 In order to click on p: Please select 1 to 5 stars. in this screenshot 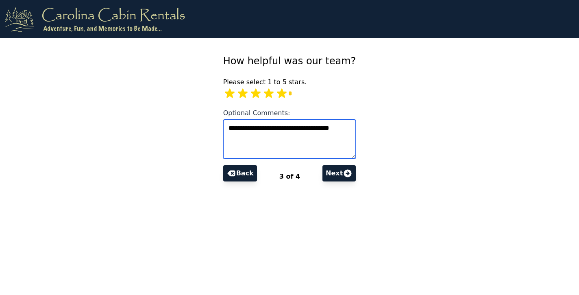, I will do `click(289, 82)`.